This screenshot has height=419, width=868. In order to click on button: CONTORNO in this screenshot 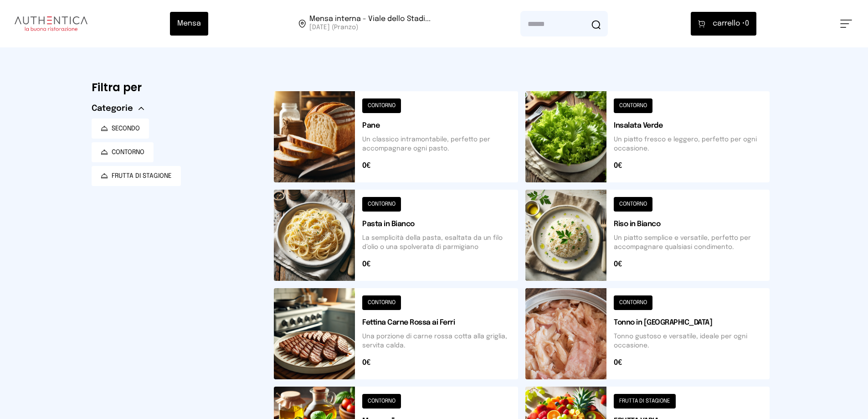, I will do `click(123, 153)`.